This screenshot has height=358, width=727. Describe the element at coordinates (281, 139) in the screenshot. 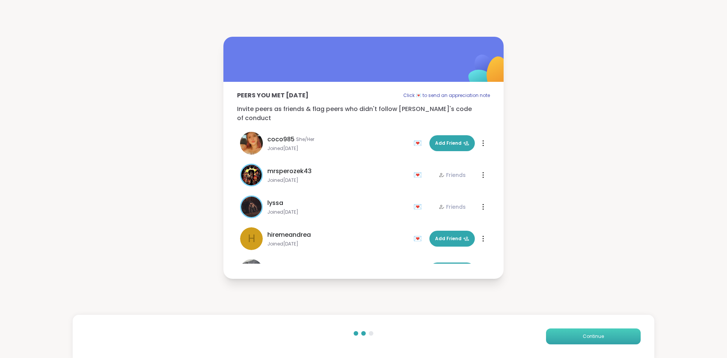

I see `span: coco985` at that location.